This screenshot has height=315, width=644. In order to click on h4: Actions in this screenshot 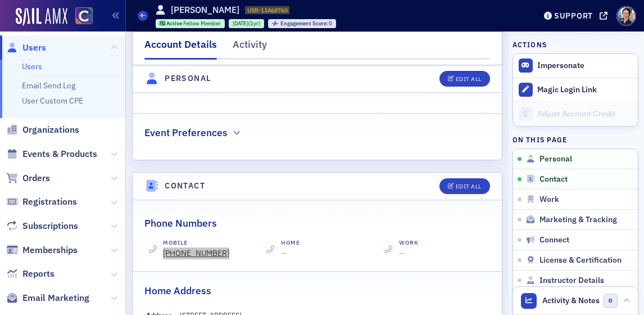, I will do `click(530, 44)`.